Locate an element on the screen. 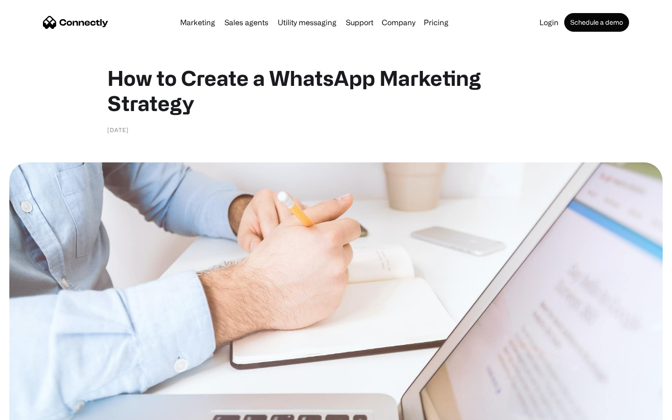 Image resolution: width=672 pixels, height=420 pixels. a: Sales agents is located at coordinates (246, 22).